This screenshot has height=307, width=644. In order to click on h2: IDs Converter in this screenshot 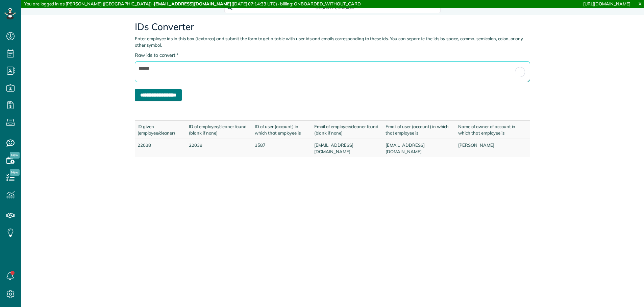, I will do `click(332, 27)`.